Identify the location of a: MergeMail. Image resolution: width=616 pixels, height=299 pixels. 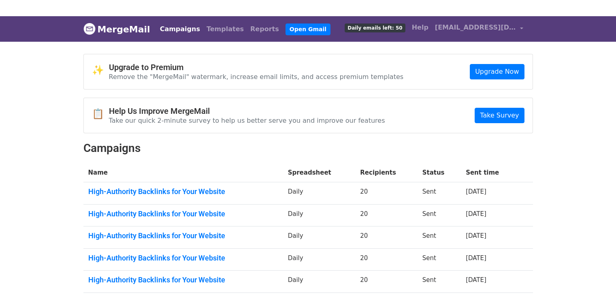
(117, 29).